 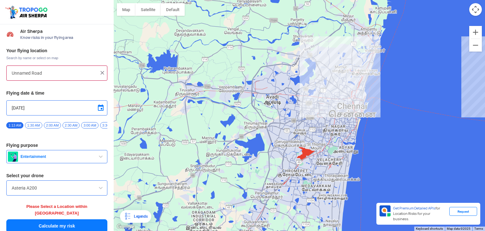 I want to click on input: Search your flying location, so click(x=54, y=73).